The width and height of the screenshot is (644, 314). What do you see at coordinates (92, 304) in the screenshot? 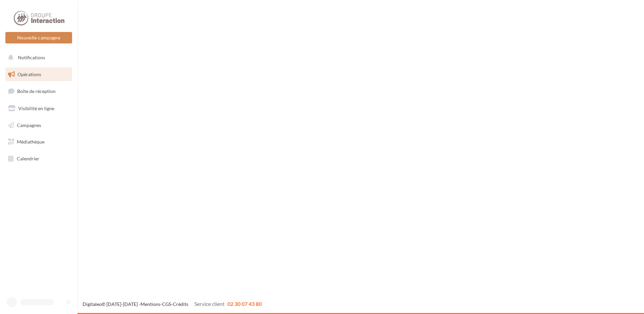
I see `a: Digitaleo` at bounding box center [92, 304].